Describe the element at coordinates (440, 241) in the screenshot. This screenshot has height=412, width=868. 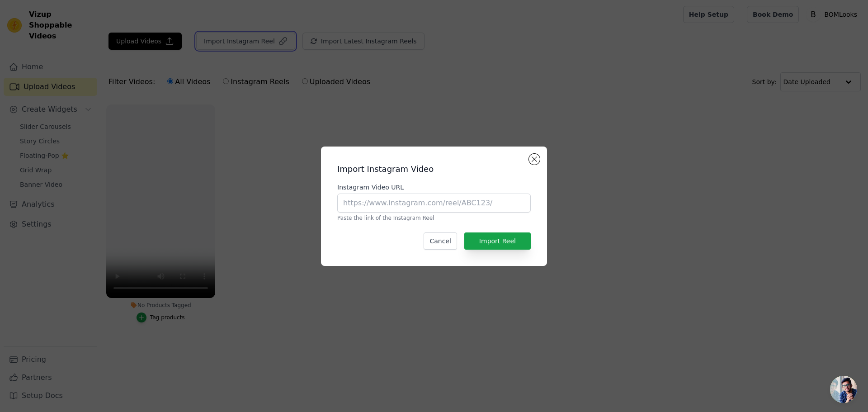
I see `button: Cancel` at that location.